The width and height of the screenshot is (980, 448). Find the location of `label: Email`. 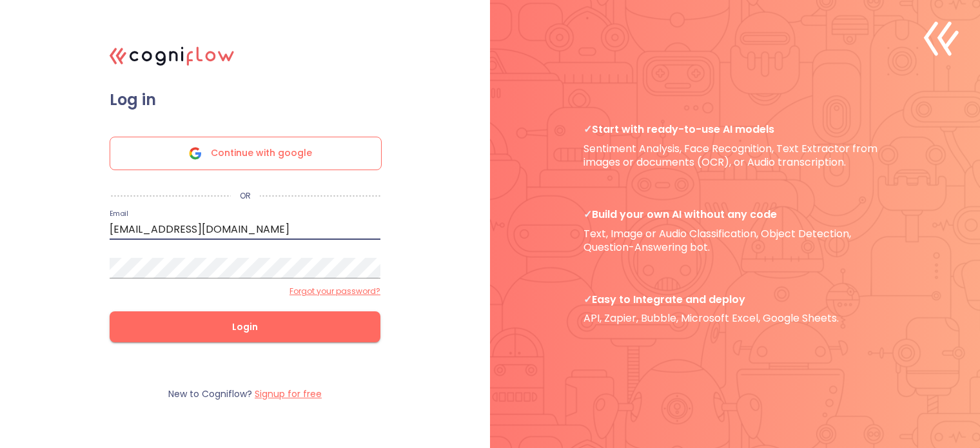

label: Email is located at coordinates (118, 212).